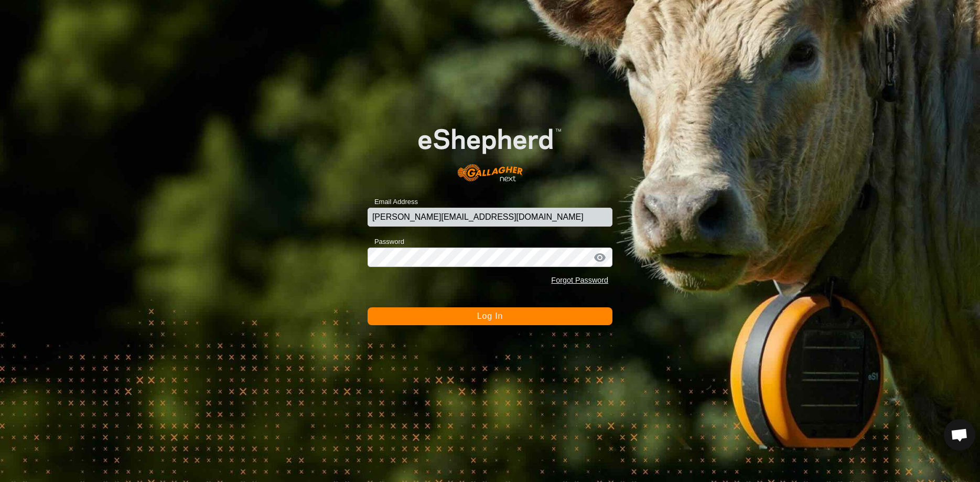  Describe the element at coordinates (490, 316) in the screenshot. I see `span: Log In` at that location.